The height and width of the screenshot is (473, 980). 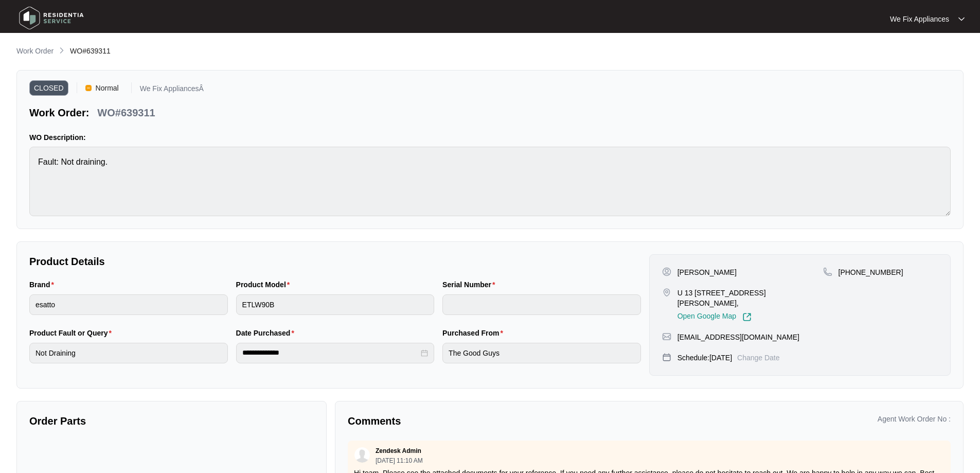 What do you see at coordinates (490, 181) in the screenshot?
I see `textarea: Fault: Not draining.` at bounding box center [490, 181].